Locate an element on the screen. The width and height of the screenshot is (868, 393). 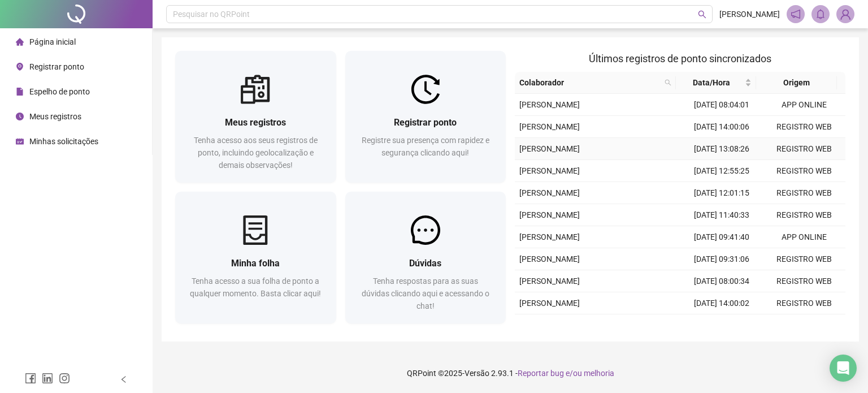
span: left is located at coordinates (124, 379).